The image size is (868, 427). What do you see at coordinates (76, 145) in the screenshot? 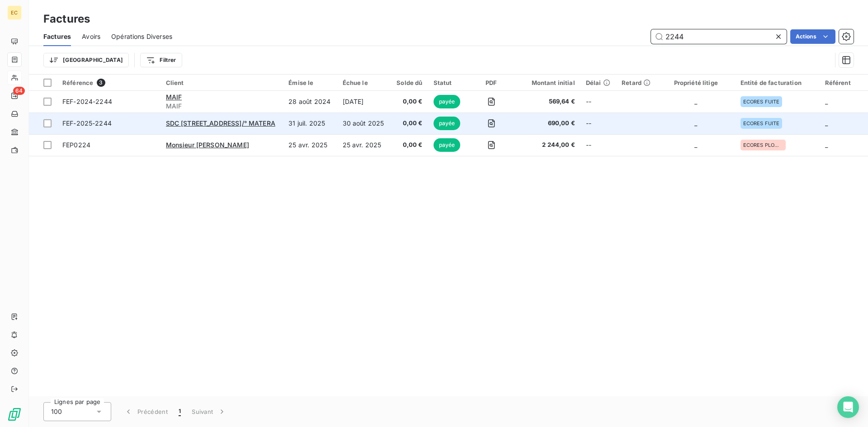
I see `span: FEP0224` at bounding box center [76, 145].